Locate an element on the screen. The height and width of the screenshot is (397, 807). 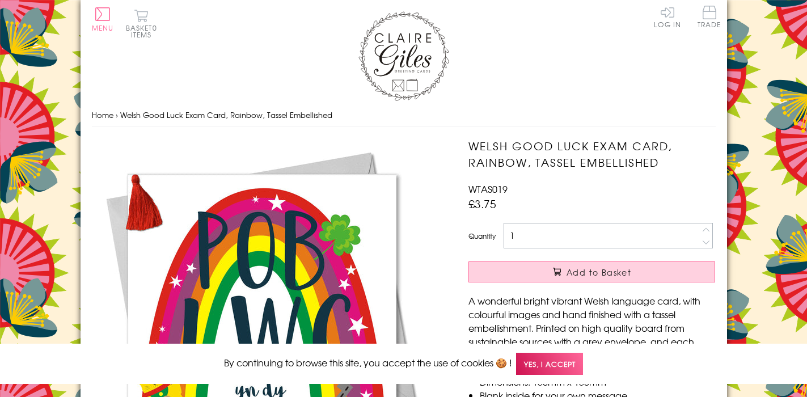
button: Add to Basket is located at coordinates (591, 272).